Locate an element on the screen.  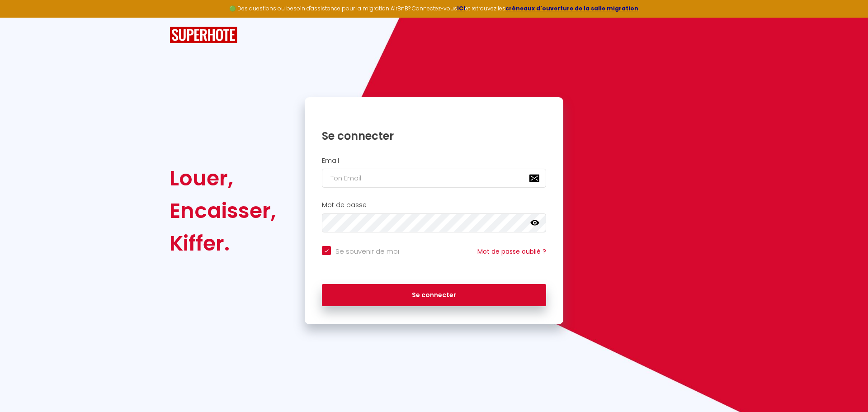
strong: créneaux d'ouverture de la salle migration is located at coordinates (572, 8).